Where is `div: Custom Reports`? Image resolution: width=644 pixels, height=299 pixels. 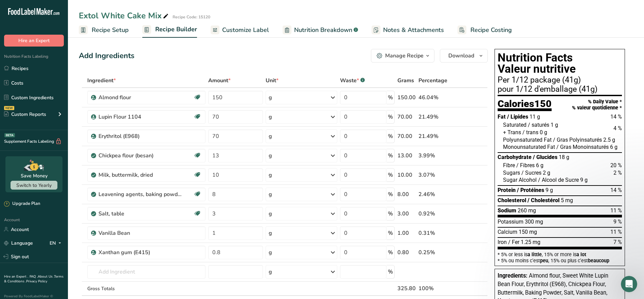 div: Custom Reports is located at coordinates (25, 114).